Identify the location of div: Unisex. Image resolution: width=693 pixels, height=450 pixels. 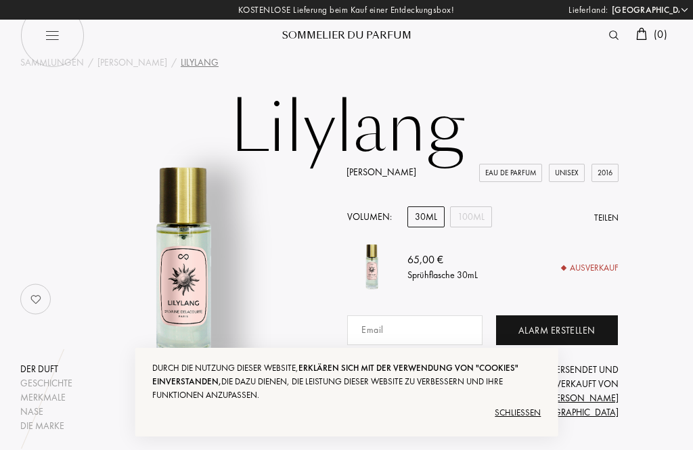
(566, 172).